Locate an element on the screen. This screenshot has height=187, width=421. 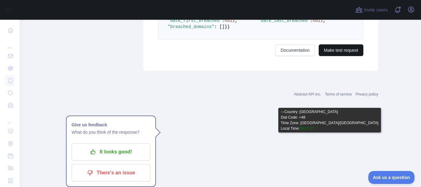
button: Invite users is located at coordinates (372, 10).